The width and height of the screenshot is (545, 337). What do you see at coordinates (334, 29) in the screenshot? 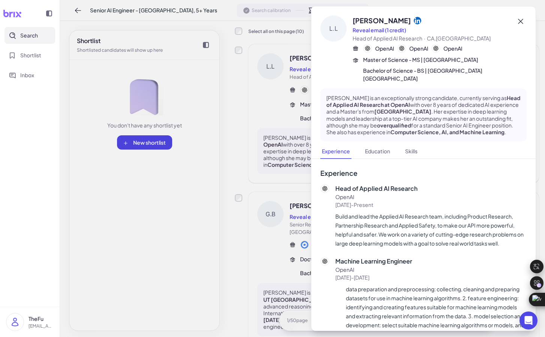
I see `div: L.L` at bounding box center [334, 29].